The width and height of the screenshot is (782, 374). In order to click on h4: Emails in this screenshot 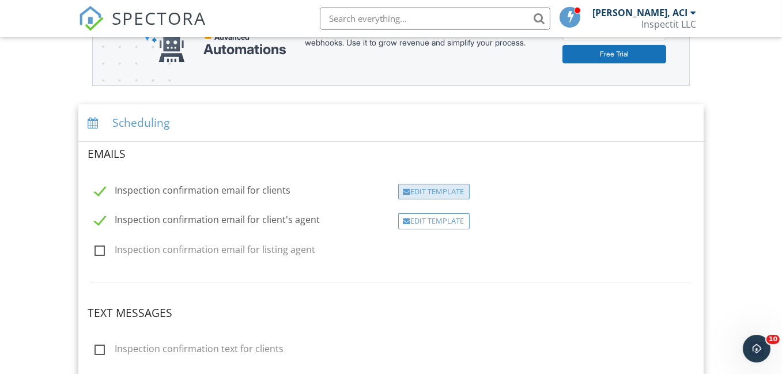, I will do `click(391, 154)`.